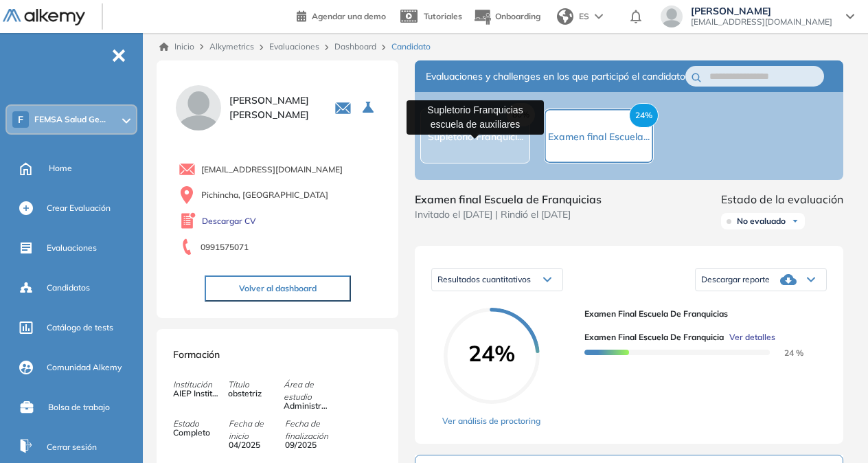 The width and height of the screenshot is (868, 463). I want to click on span: 0991575071, so click(225, 248).